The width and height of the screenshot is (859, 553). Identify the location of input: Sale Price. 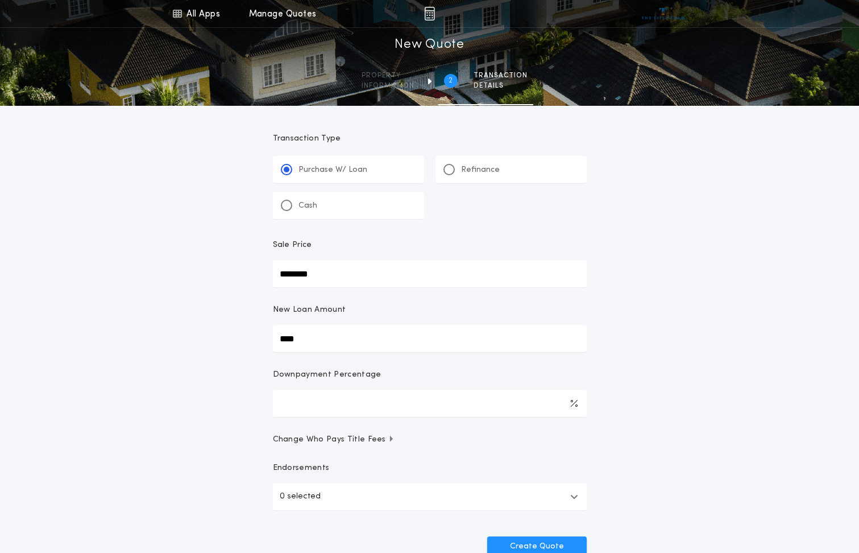
(430, 274).